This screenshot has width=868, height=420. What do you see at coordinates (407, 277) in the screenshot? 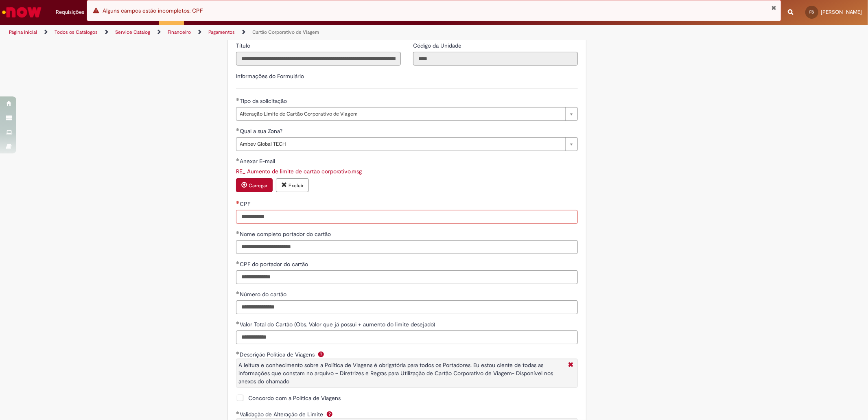
I see `input: CPF do portador do cartão` at bounding box center [407, 277].